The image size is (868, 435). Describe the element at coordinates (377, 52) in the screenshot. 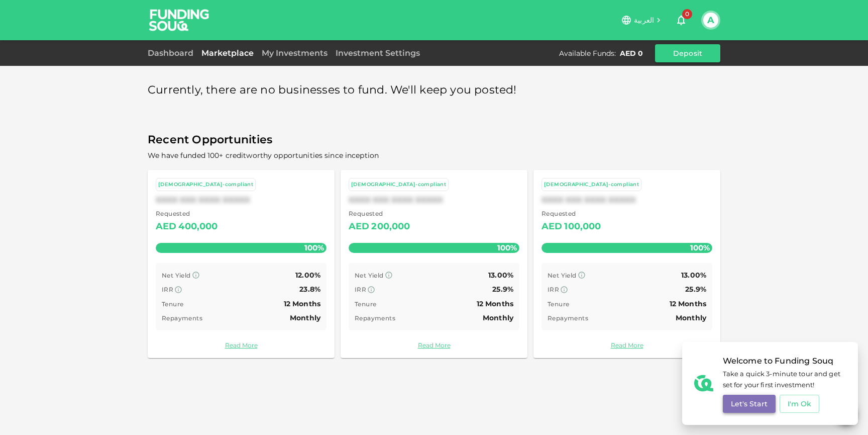

I see `a: Investment Settings` at that location.